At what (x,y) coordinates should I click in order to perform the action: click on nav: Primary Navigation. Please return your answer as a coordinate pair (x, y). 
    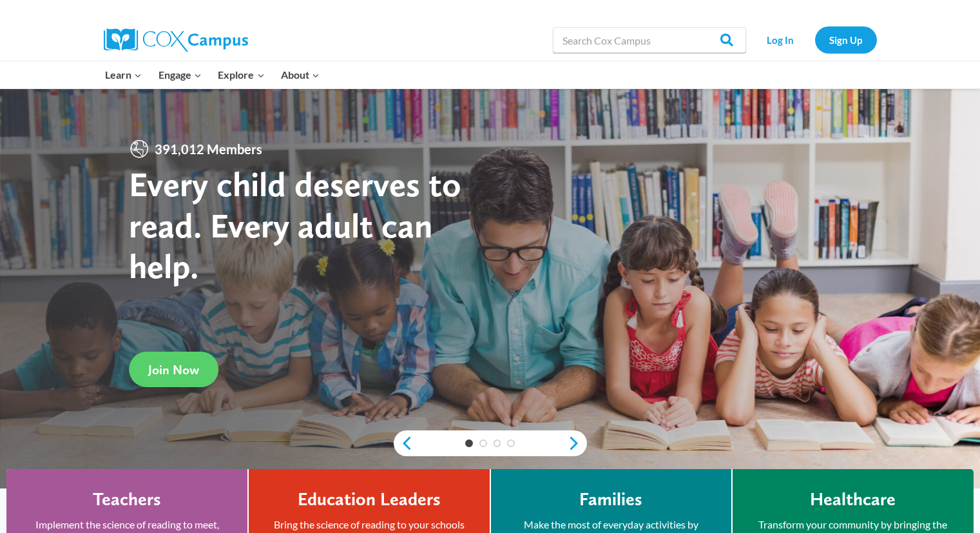
    Looking at the image, I should click on (212, 75).